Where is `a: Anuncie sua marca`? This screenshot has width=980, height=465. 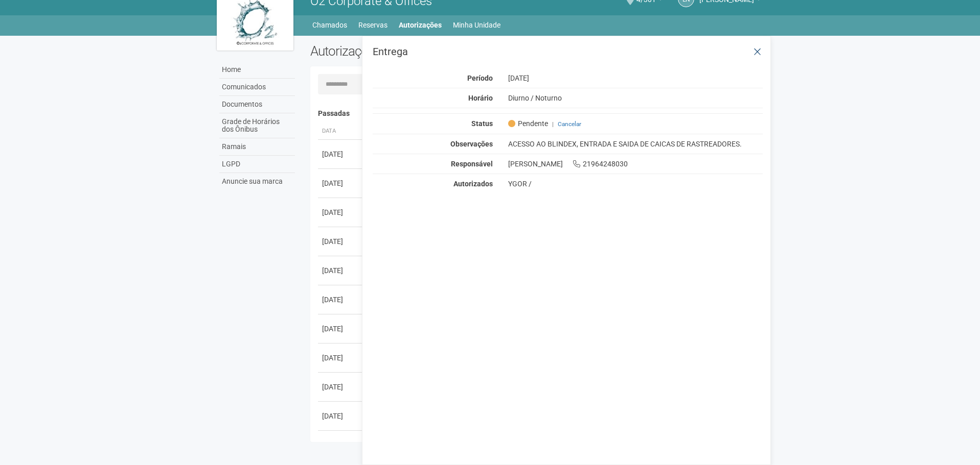 a: Anuncie sua marca is located at coordinates (257, 181).